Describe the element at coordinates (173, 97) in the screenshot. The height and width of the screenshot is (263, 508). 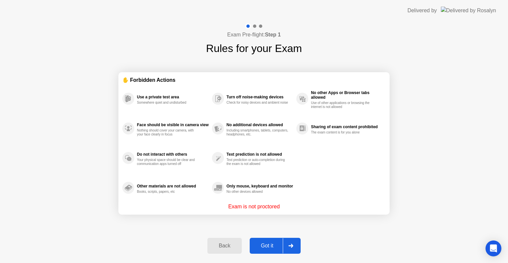
I see `div: Use a private test area` at that location.